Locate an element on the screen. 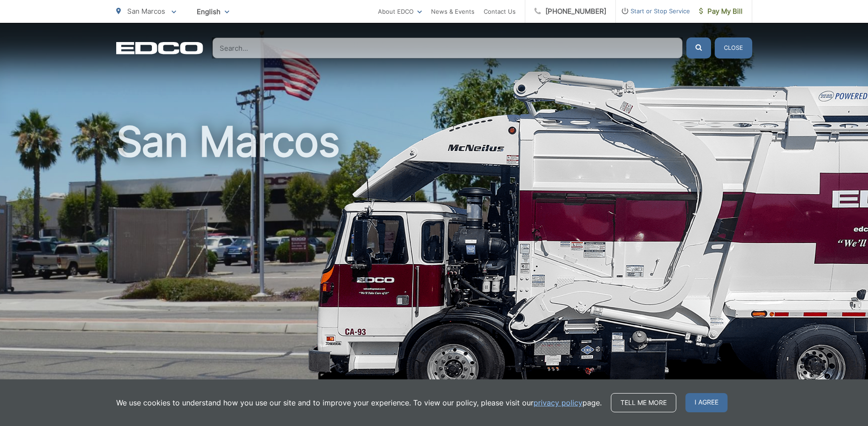  a: privacy policy is located at coordinates (558, 403).